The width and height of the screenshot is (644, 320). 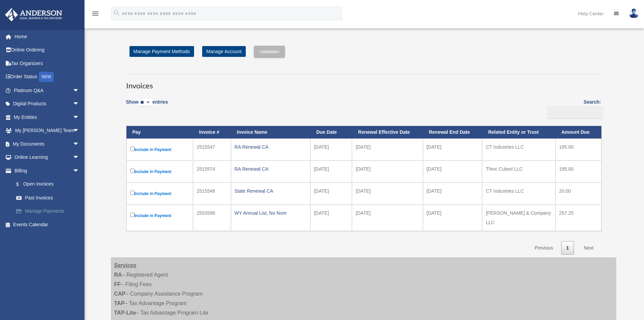 What do you see at coordinates (96, 14) in the screenshot?
I see `i: menu` at bounding box center [96, 14].